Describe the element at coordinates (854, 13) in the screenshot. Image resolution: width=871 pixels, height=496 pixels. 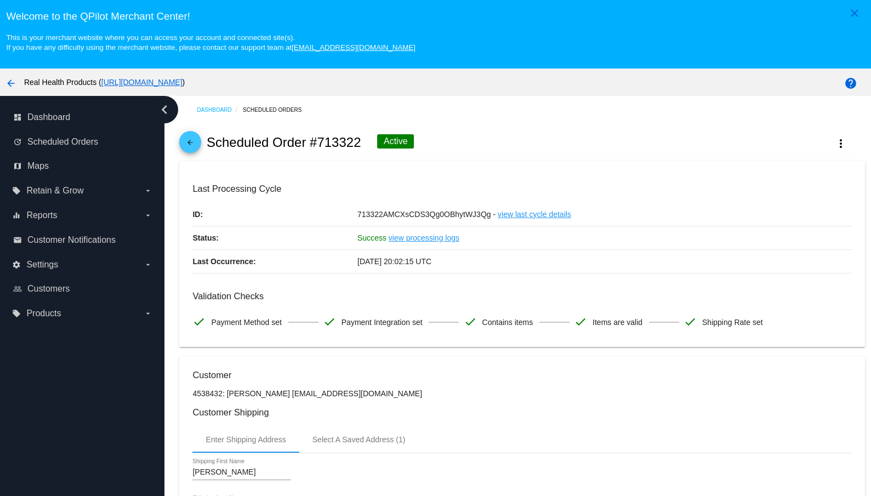
I see `mat-icon: close` at that location.